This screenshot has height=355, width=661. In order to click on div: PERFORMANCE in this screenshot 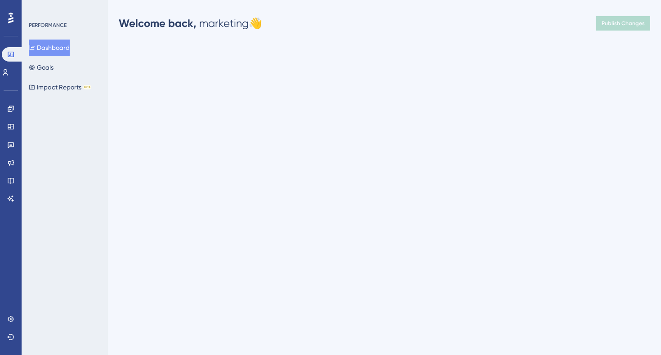, I will do `click(48, 25)`.